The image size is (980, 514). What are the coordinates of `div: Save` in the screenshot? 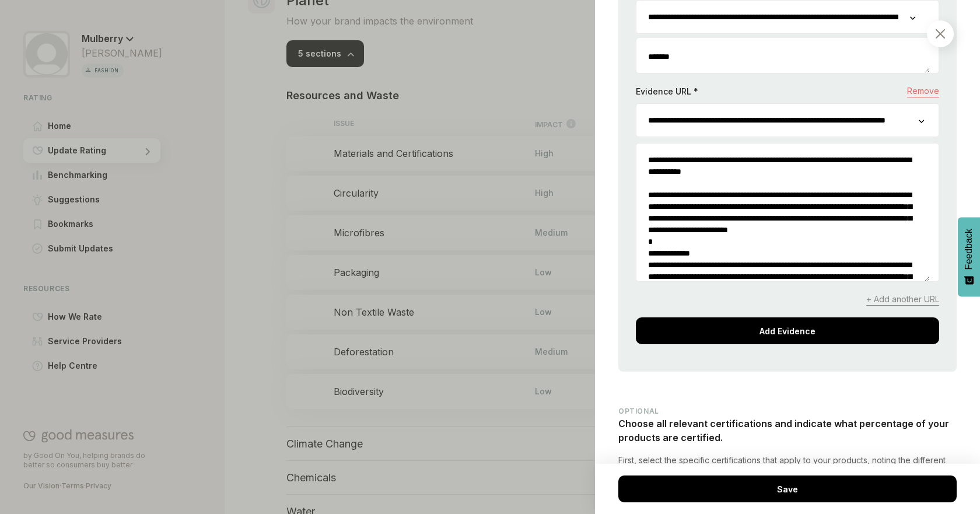 It's located at (787, 488).